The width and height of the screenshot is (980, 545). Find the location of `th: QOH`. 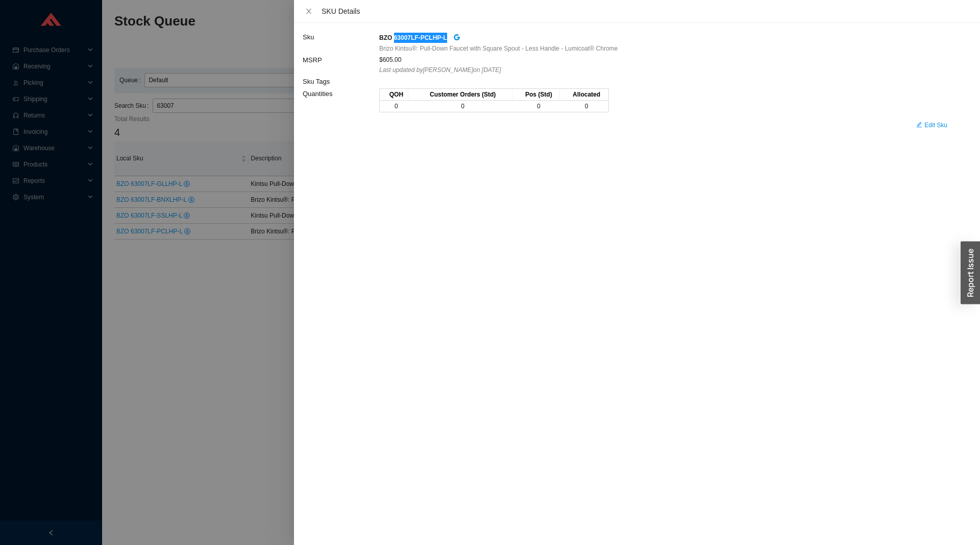

th: QOH is located at coordinates (394, 95).